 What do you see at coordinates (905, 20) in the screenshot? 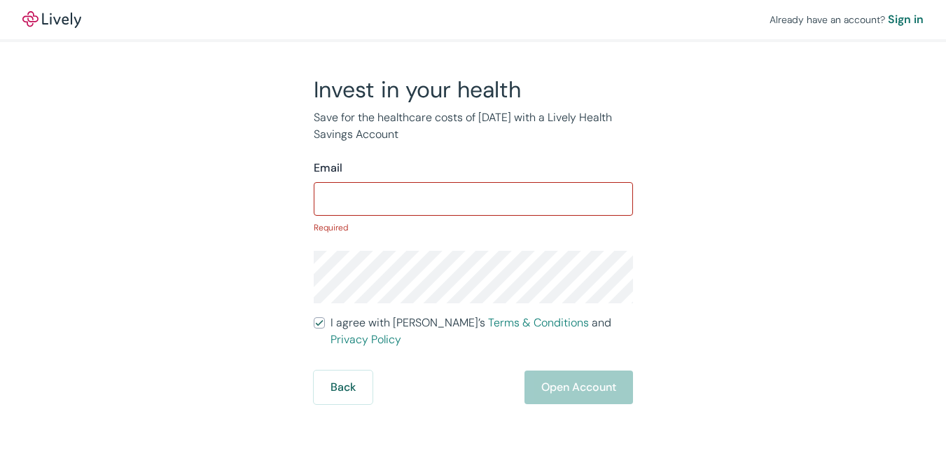
I see `div: Sign in` at bounding box center [905, 20].